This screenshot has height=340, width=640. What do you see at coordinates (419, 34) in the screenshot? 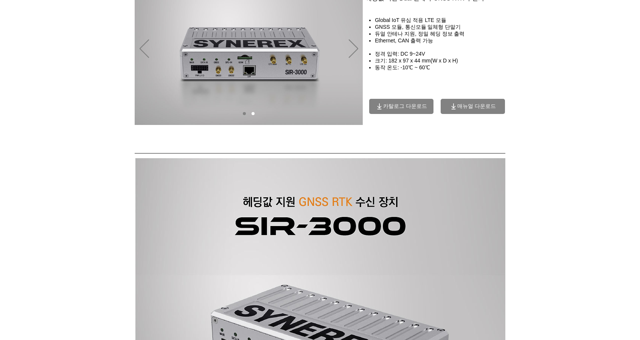
I see `span: ​듀얼 안테나 지원, 정밀 헤딩 정보 출력` at bounding box center [419, 34].